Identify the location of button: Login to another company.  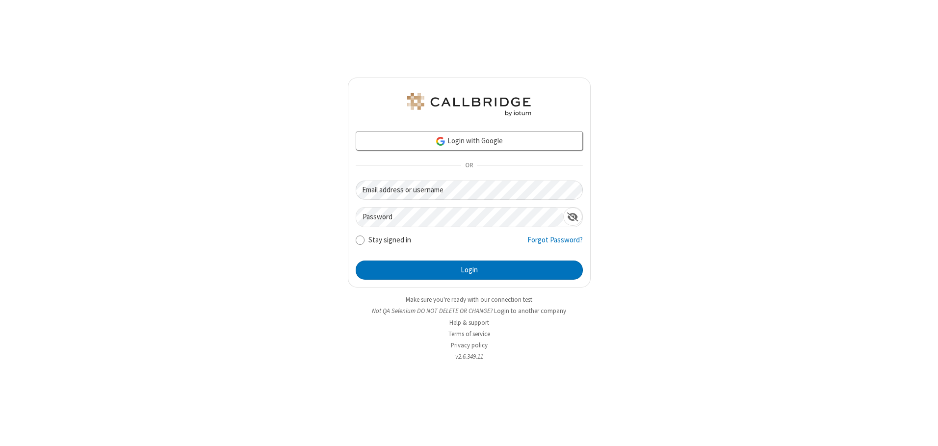
(530, 311).